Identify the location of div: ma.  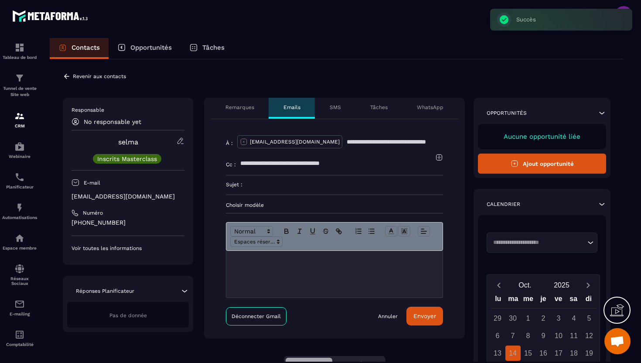
(513, 300).